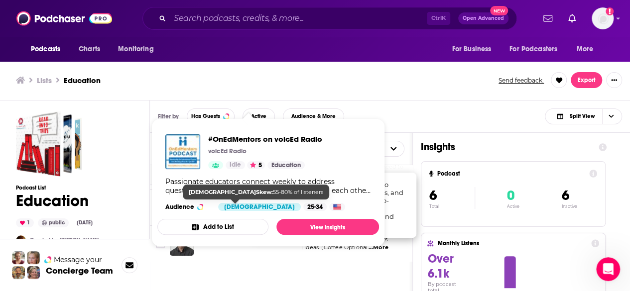  What do you see at coordinates (235, 165) in the screenshot?
I see `a: Idle` at bounding box center [235, 165].